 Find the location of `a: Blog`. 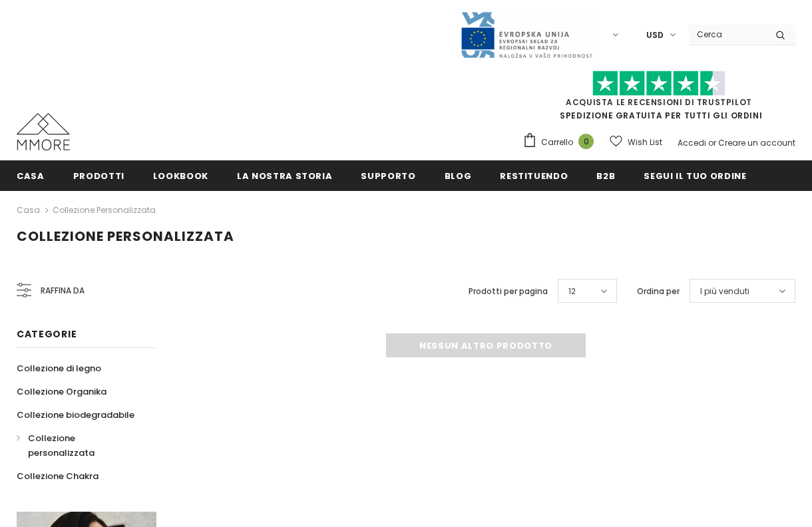

a: Blog is located at coordinates (457, 175).